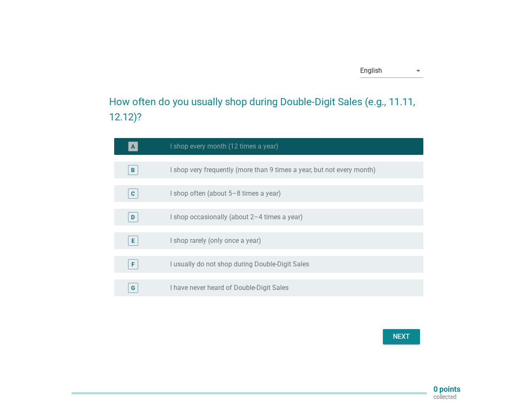 The width and height of the screenshot is (532, 404). What do you see at coordinates (133, 194) in the screenshot?
I see `div: C` at bounding box center [133, 194].